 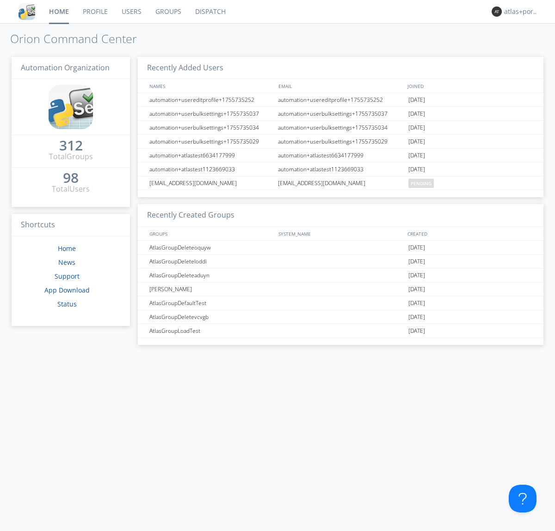 I want to click on a: Home, so click(x=67, y=248).